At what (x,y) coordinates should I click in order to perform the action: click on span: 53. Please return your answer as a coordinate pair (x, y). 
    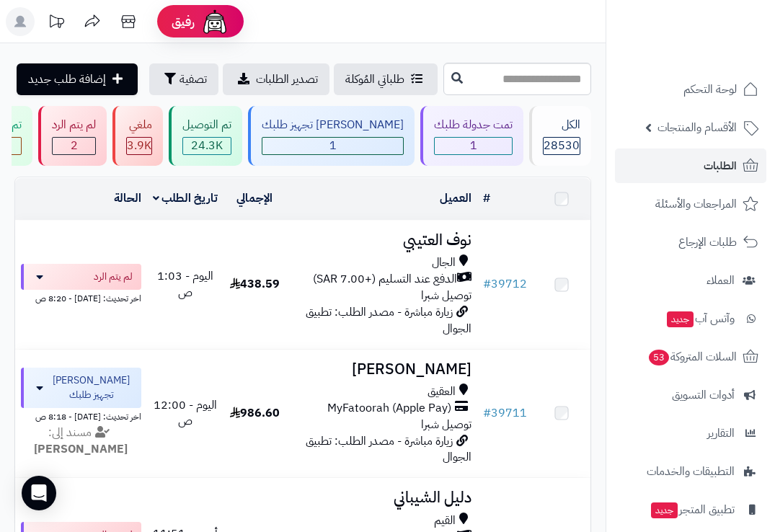
    Looking at the image, I should click on (659, 358).